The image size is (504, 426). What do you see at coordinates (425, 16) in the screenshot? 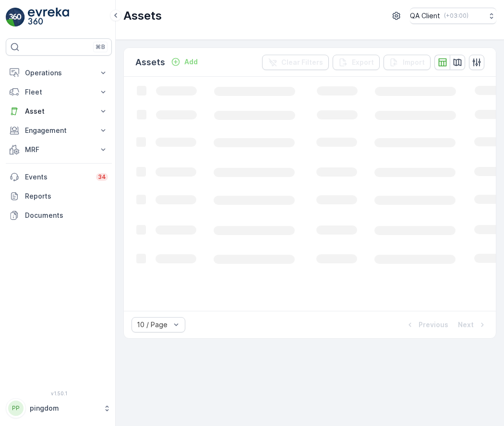
I see `p: QA Client` at bounding box center [425, 16].